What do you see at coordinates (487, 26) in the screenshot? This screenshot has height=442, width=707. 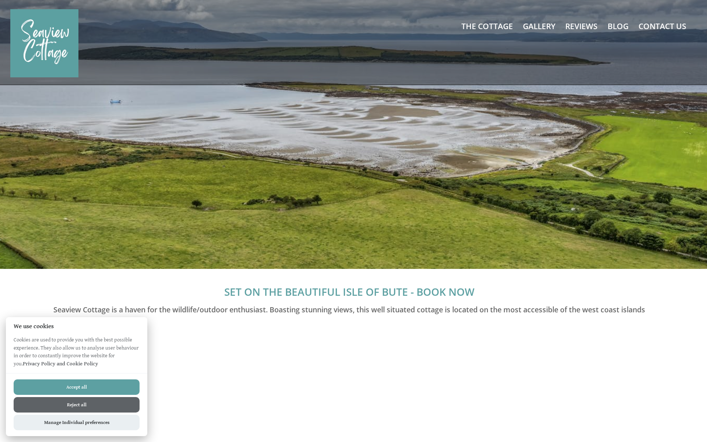 I see `a: The Cottage` at bounding box center [487, 26].